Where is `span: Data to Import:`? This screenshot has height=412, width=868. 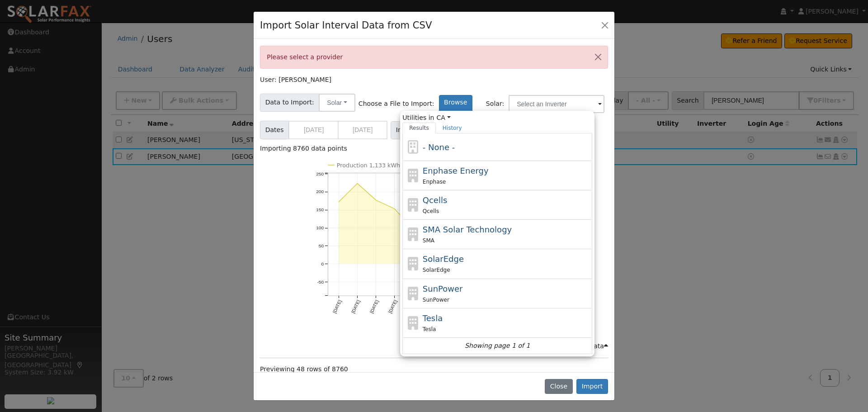
span: Data to Import: is located at coordinates (290, 103).